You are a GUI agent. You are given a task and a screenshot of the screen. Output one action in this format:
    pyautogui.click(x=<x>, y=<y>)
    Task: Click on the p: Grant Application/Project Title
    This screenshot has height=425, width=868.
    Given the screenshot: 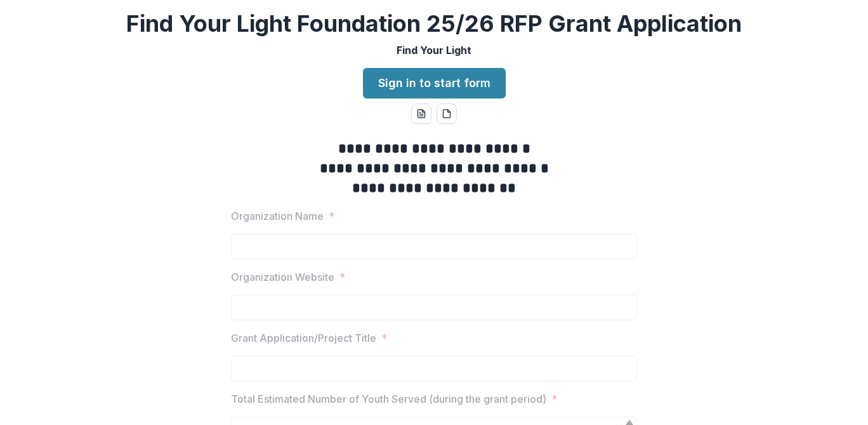 What is the action you would take?
    pyautogui.click(x=304, y=338)
    